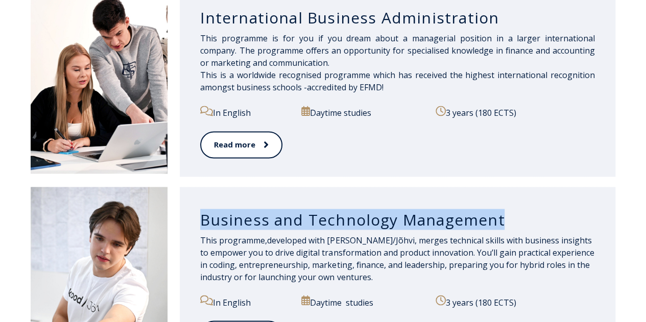 The height and width of the screenshot is (322, 646). Describe the element at coordinates (397, 63) in the screenshot. I see `span: This programme is for you if you dream about a managerial position in a larger international comp...` at that location.